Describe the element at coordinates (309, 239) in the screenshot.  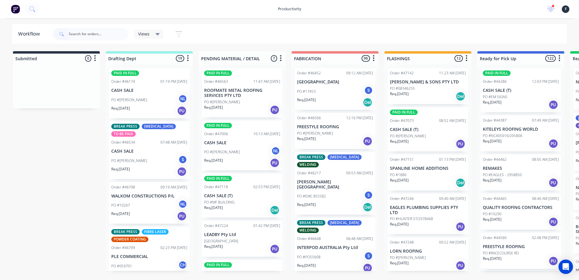
I see `div: Order #46648` at that location.